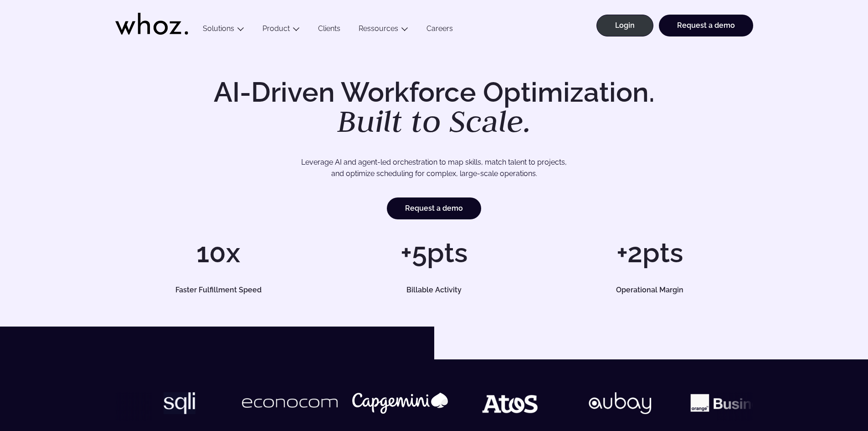 This screenshot has width=868, height=431. Describe the element at coordinates (378, 29) in the screenshot. I see `a: Ressources` at that location.